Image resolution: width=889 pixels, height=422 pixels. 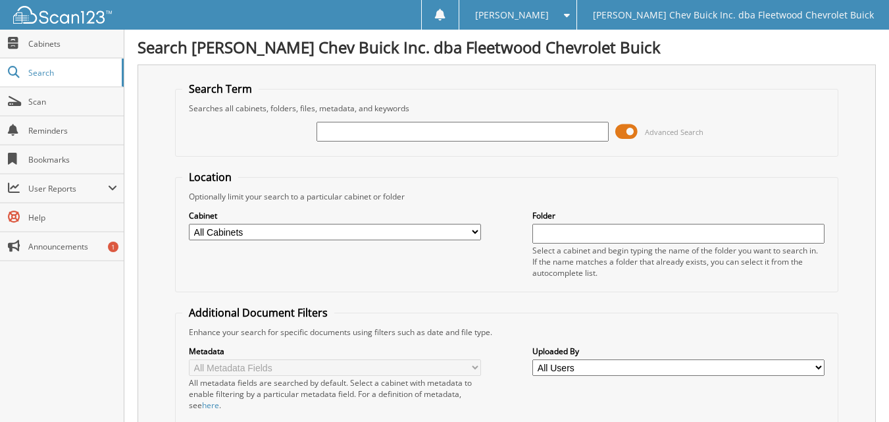 I want to click on a: here, so click(x=211, y=405).